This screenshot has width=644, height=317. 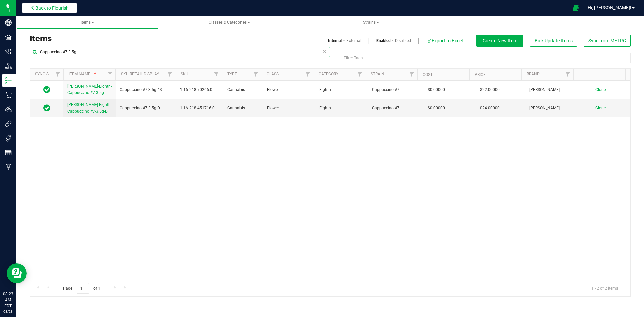 I want to click on span: Create New Item, so click(x=500, y=40).